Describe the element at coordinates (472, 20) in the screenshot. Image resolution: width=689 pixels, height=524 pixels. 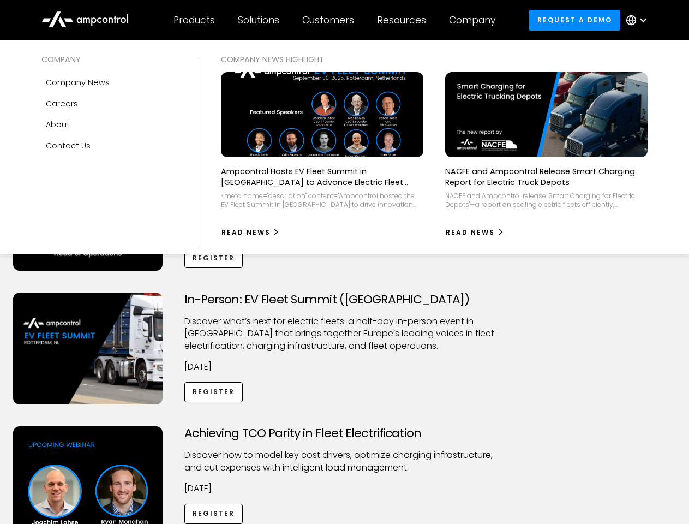
I see `div: Company` at that location.